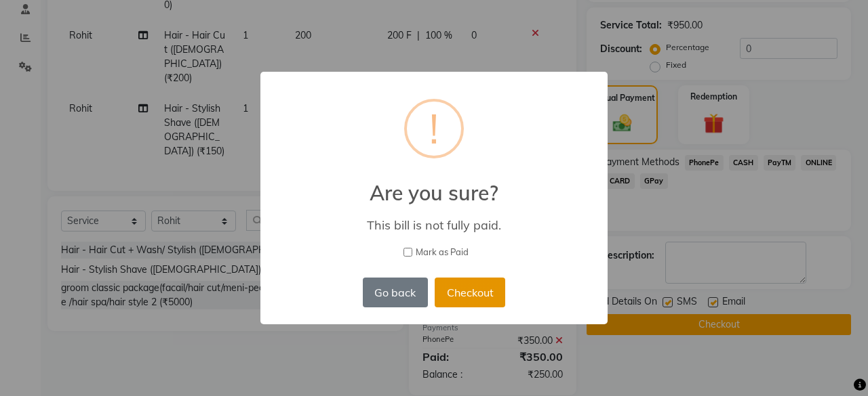 This screenshot has height=396, width=868. What do you see at coordinates (434, 225) in the screenshot?
I see `div: This bill is not fully paid.` at bounding box center [434, 225].